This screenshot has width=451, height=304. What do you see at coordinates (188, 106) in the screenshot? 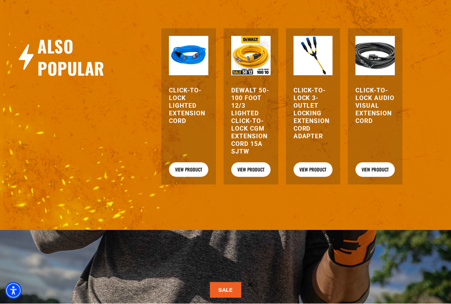
I see `h3: Click-to-Lock Lighted Extension Cord` at bounding box center [188, 106].